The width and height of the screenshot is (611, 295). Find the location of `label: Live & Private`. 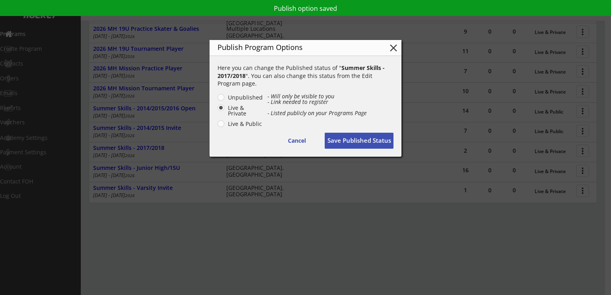

label: Live & Private is located at coordinates (244, 111).